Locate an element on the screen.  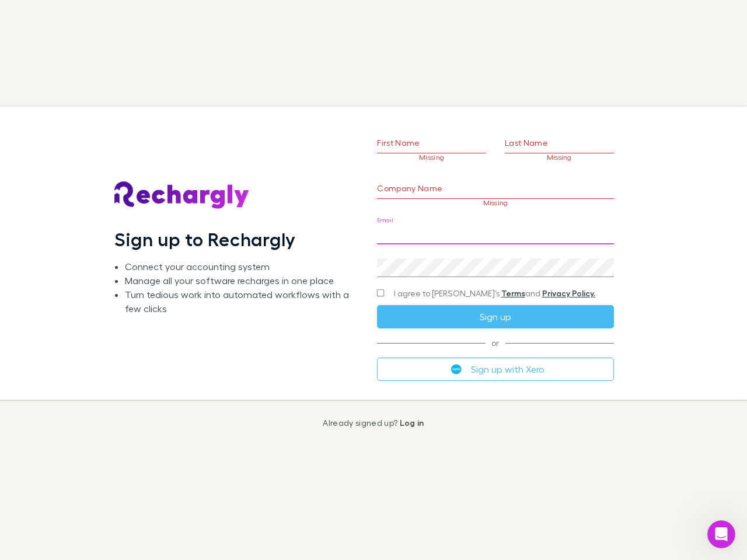
img: Xero's logo is located at coordinates (457, 369).